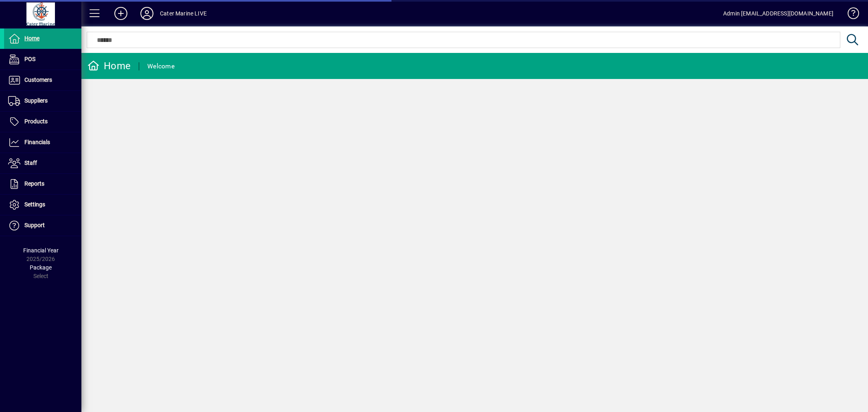 This screenshot has width=868, height=412. Describe the element at coordinates (109, 66) in the screenshot. I see `div: Home` at that location.